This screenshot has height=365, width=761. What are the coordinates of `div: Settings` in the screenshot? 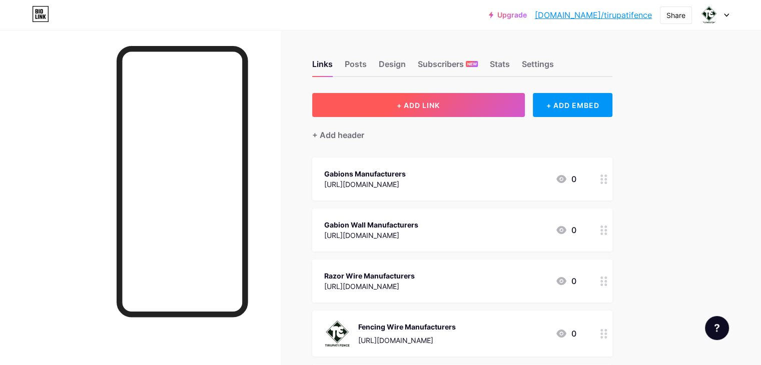 It's located at (538, 67).